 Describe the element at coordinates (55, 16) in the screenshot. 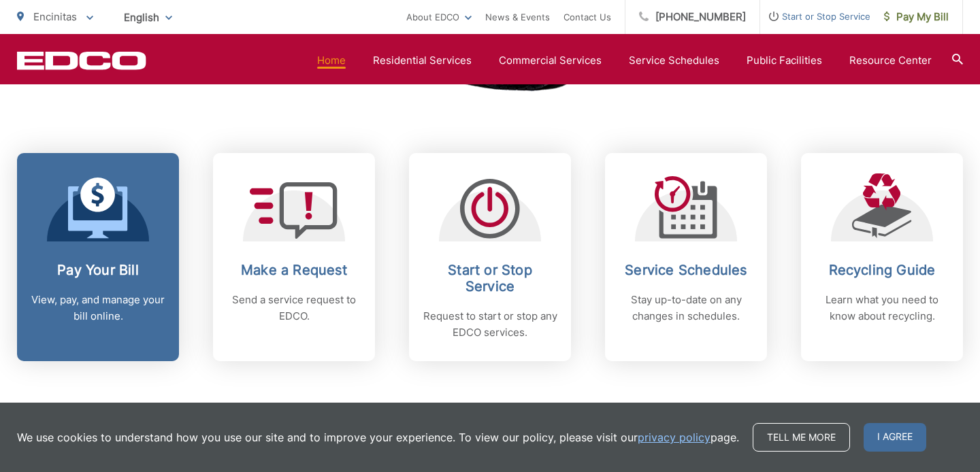

I see `span: Encinitas` at that location.